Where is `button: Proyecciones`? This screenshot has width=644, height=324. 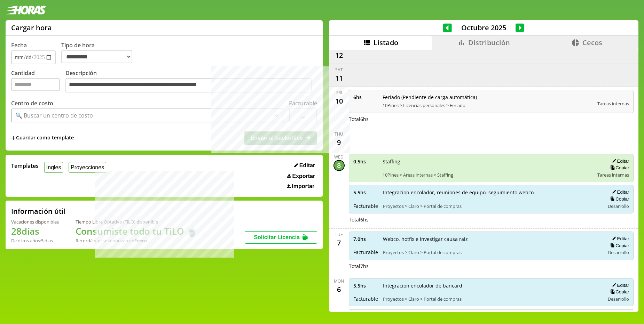
button: Proyecciones is located at coordinates (87, 167).